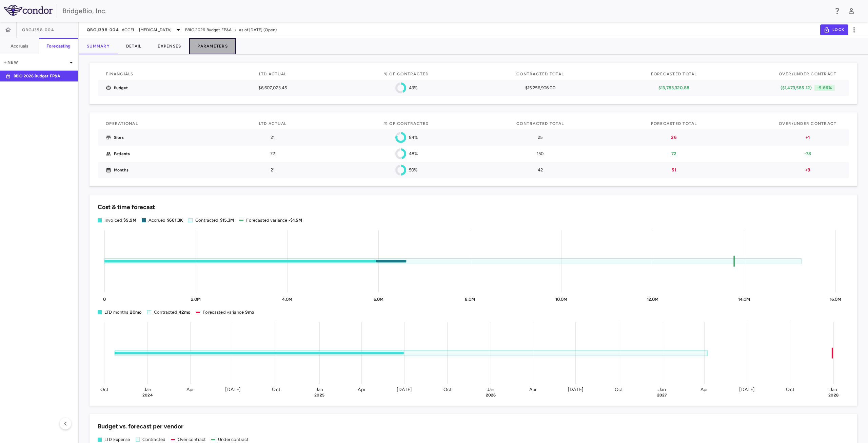 Image resolution: width=868 pixels, height=443 pixels. Describe the element at coordinates (134, 46) in the screenshot. I see `button: Detail` at that location.